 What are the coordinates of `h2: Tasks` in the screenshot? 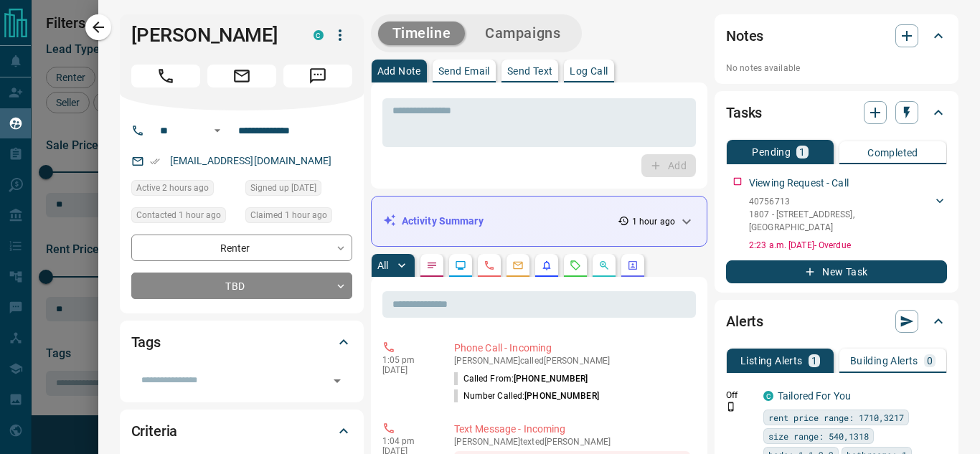 It's located at (744, 113).